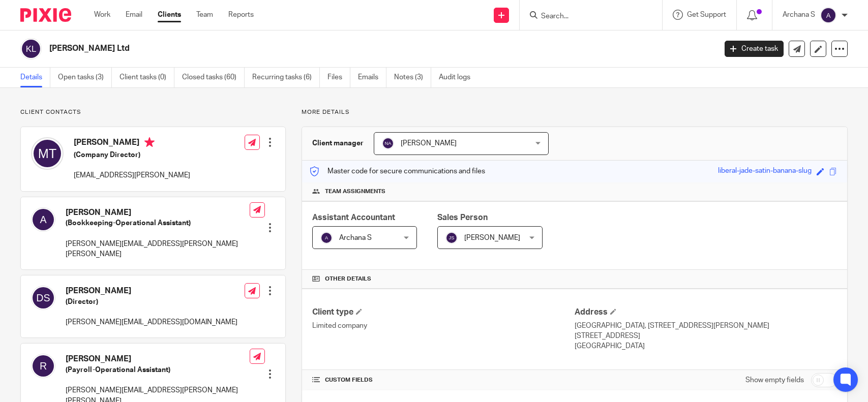  Describe the element at coordinates (205, 15) in the screenshot. I see `a: Team` at that location.